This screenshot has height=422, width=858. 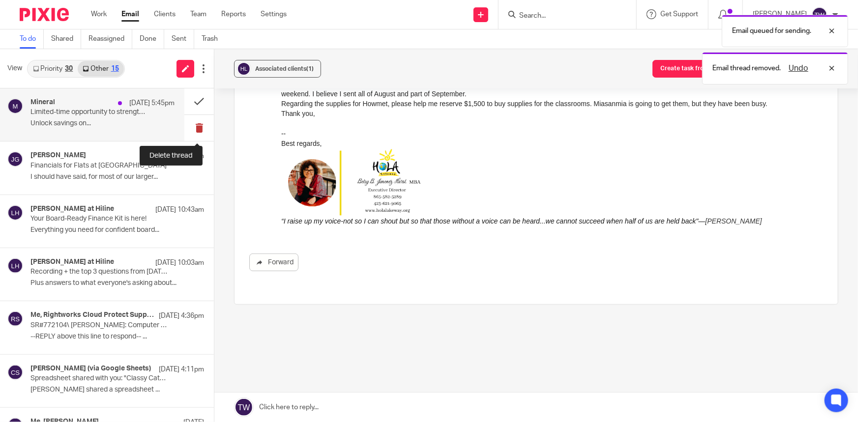 What do you see at coordinates (274, 263) in the screenshot?
I see `a: Forward` at bounding box center [274, 263].